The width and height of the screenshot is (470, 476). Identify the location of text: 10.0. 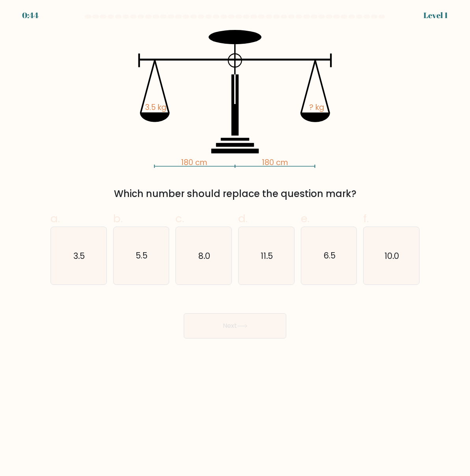
(392, 255).